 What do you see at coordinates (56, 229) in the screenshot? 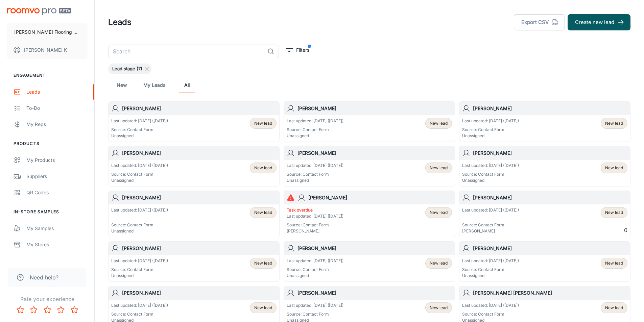
I see `div: My Samples` at bounding box center [56, 229].